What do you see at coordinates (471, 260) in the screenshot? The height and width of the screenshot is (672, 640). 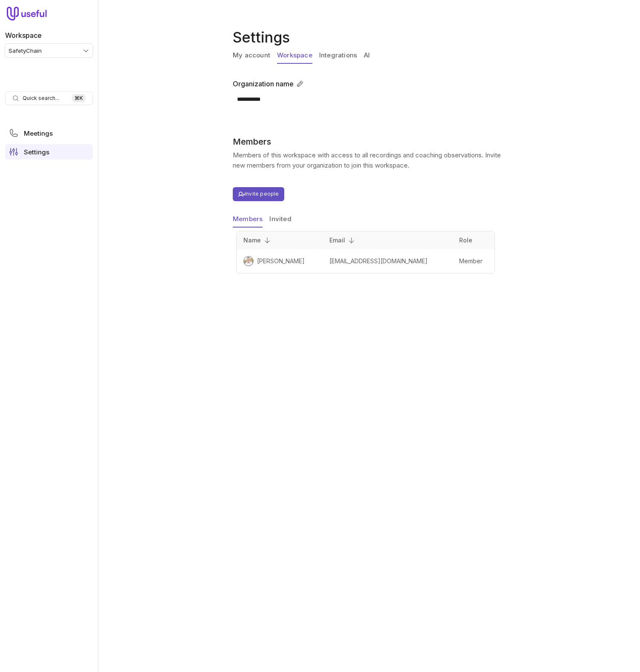 I see `span: Member` at bounding box center [471, 260].